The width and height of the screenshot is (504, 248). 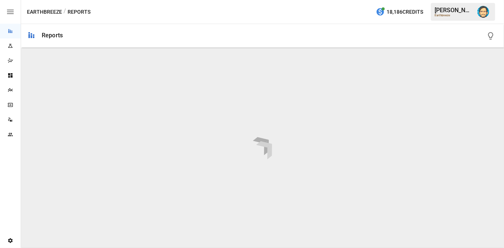 I want to click on div: Reports, so click(x=52, y=35).